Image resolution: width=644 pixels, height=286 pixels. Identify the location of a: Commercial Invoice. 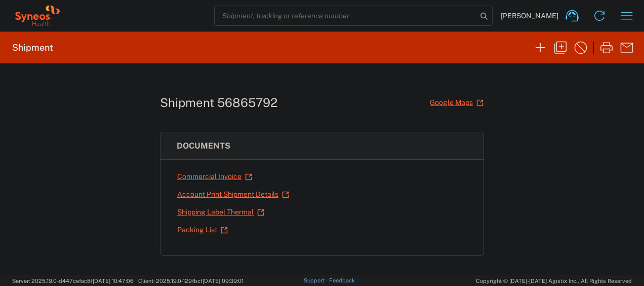
(215, 176).